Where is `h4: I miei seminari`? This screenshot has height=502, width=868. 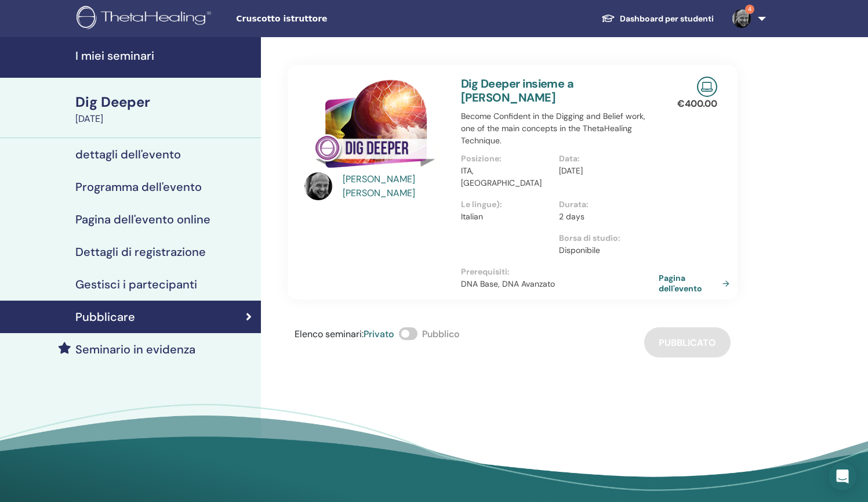
h4: I miei seminari is located at coordinates (165, 55).